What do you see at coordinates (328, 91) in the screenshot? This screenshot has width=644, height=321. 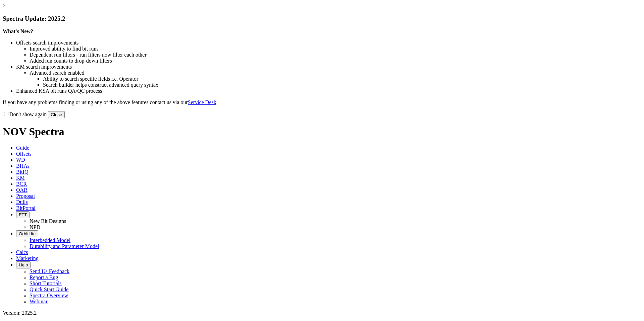 I see `li: Enhanced KSA bit runs QA/QC process` at bounding box center [328, 91].